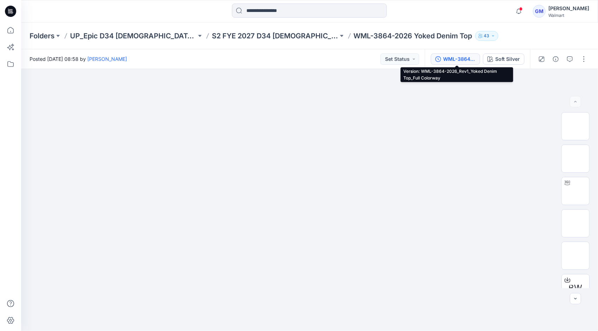  I want to click on p: WML-3864-2026 Yoked Denim Top, so click(413, 36).